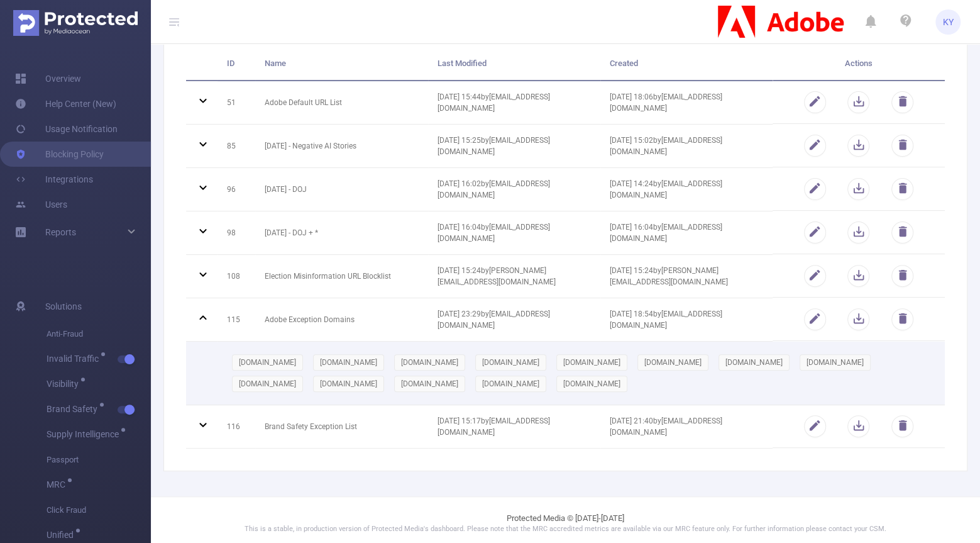 This screenshot has width=980, height=543. What do you see at coordinates (98, 460) in the screenshot?
I see `span: Passport` at bounding box center [98, 460].